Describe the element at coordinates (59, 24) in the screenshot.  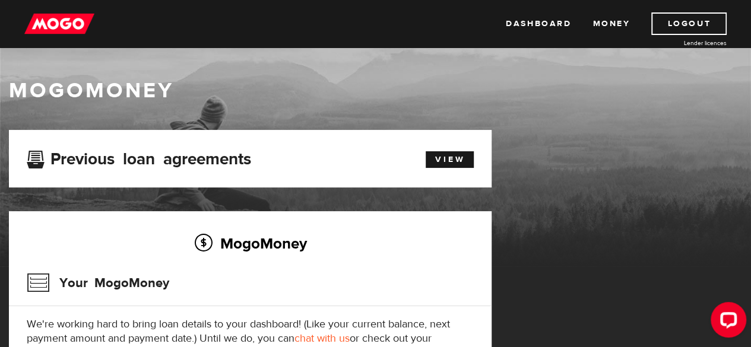
I see `img: mogo_logo-11ee424be714fa7cbb0f0f49df9e16ec.png` at that location.